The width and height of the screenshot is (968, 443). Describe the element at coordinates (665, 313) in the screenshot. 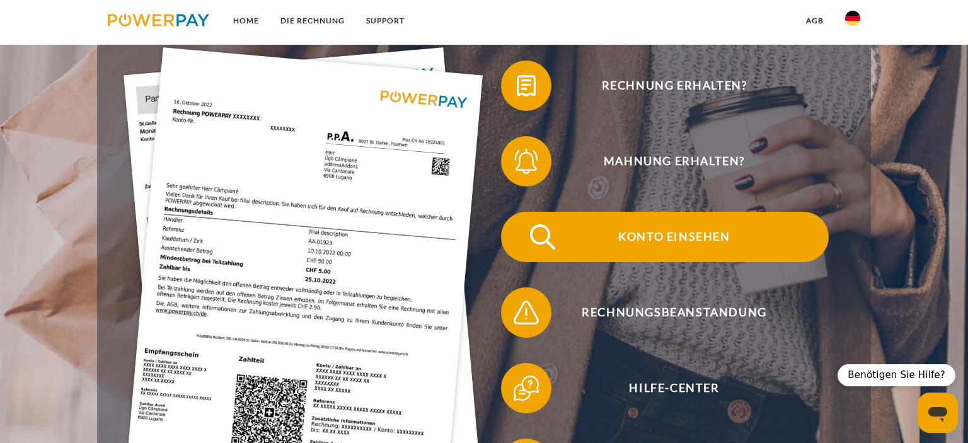

I see `a: Rechnungsbeanstandung` at that location.